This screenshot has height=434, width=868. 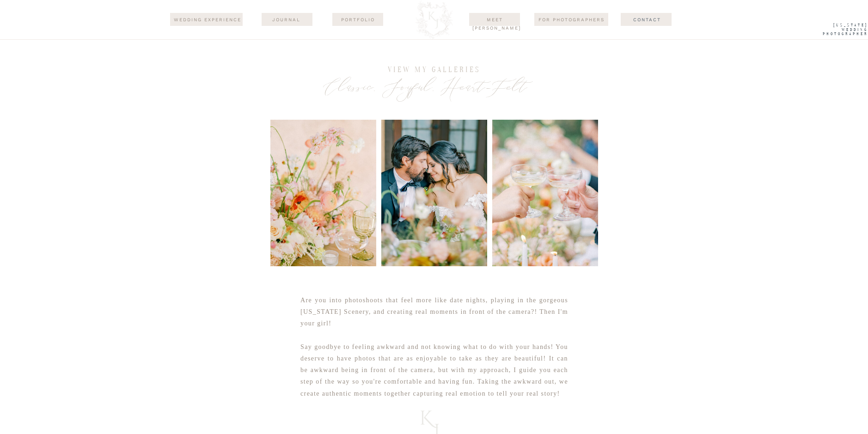 I want to click on p: Classic. Joyful. Heart-Felt, so click(x=426, y=84).